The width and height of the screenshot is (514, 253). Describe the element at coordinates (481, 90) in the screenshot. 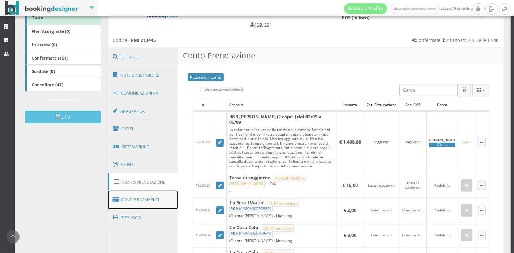

I see `button: Columns` at that location.